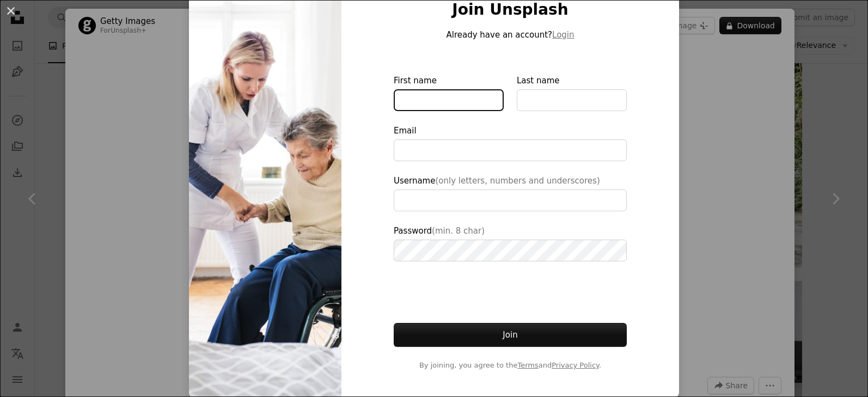 This screenshot has width=868, height=397. Describe the element at coordinates (575, 365) in the screenshot. I see `a: Privacy Policy` at that location.